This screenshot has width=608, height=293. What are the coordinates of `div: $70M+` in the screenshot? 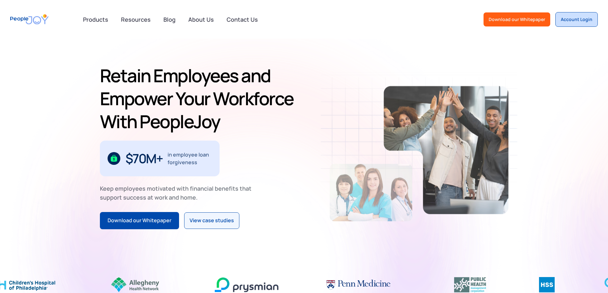 It's located at (144, 159).